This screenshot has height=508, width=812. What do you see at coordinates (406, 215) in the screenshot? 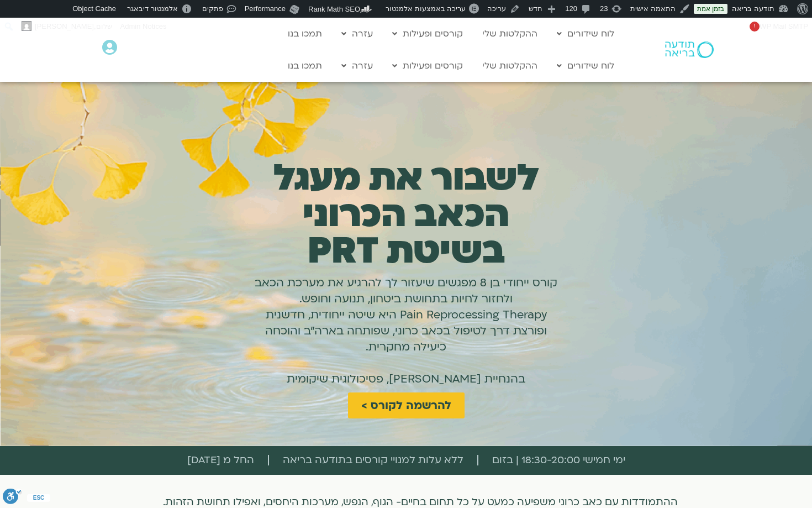
I see `h1: לשבור את מעגל הכאב הכרוני בשיטת PRT` at bounding box center [406, 215].